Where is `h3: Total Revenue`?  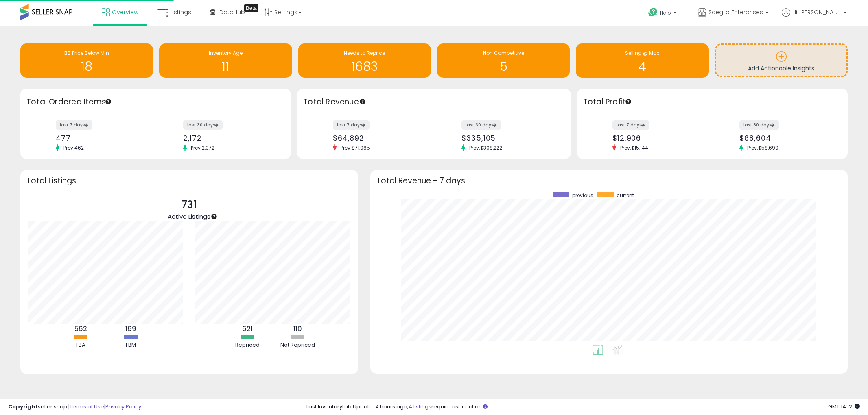
h3: Total Revenue is located at coordinates (434, 102).